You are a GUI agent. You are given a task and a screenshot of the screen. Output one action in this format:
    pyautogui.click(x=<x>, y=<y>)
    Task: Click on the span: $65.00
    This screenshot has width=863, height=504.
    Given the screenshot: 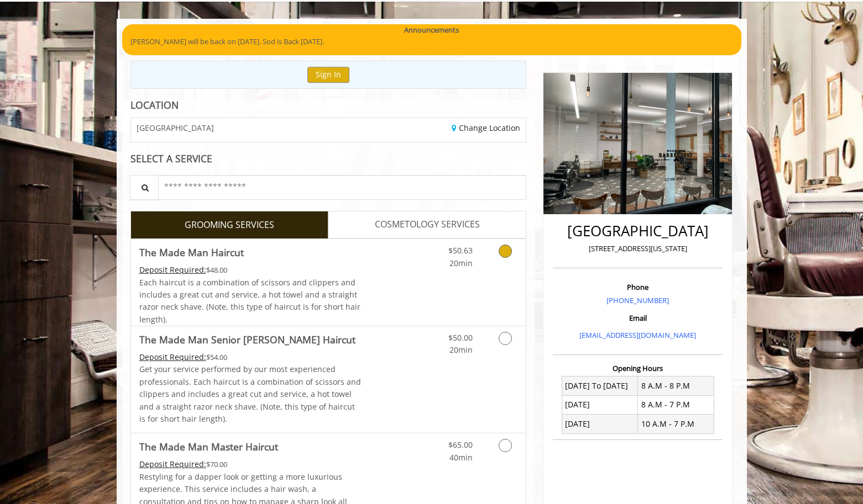 What is the action you would take?
    pyautogui.click(x=460, y=445)
    